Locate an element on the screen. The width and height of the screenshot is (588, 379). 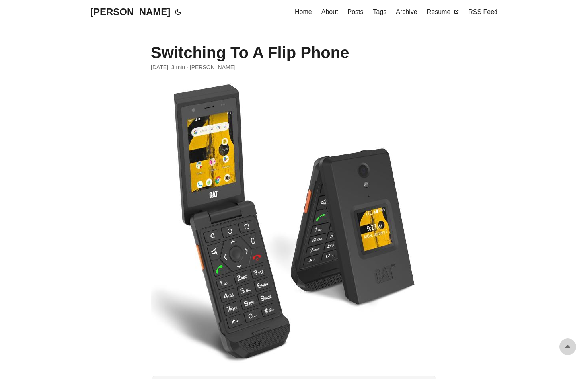
span: Tags is located at coordinates (380, 11).